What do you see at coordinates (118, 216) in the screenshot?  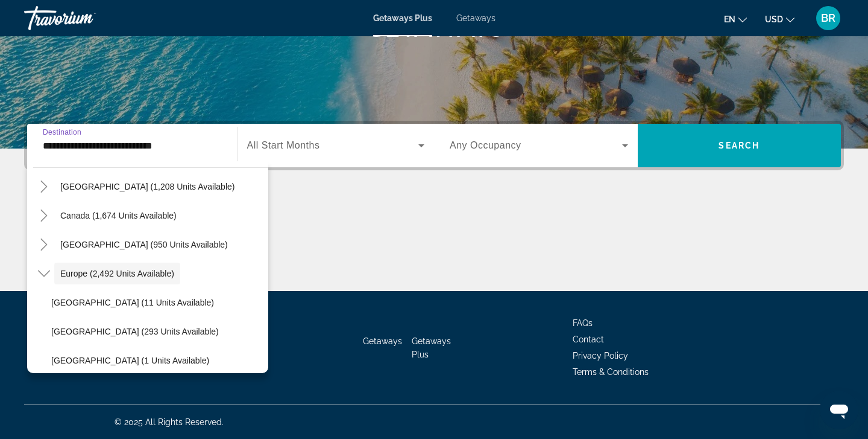 I see `span: Canada (1,674 units available)` at bounding box center [118, 216].